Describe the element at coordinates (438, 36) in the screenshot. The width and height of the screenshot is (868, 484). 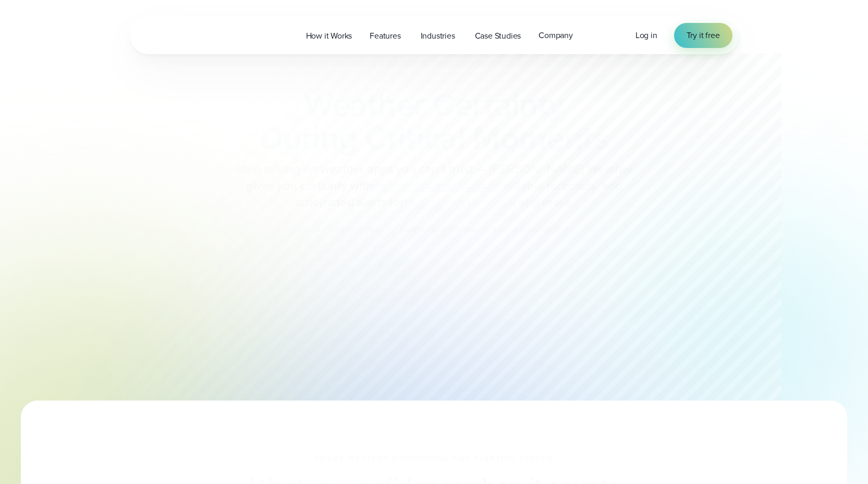
I see `span: Industries` at that location.